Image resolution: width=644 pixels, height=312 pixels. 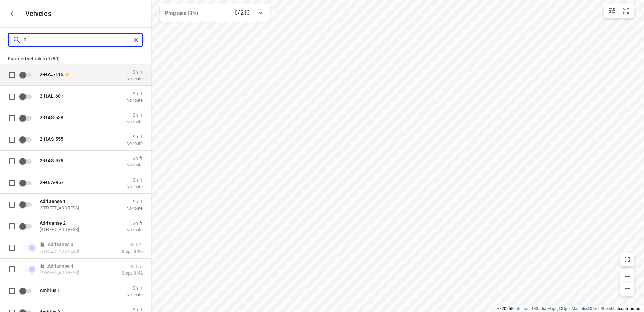 What do you see at coordinates (626, 11) in the screenshot?
I see `button: Fit zoom` at bounding box center [626, 11].